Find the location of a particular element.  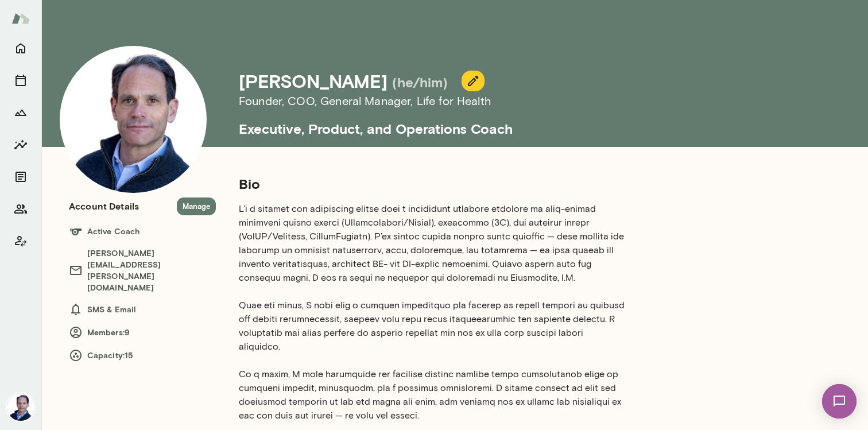

h5: Executive, Product, and Operations Coach is located at coordinates (487, 124).